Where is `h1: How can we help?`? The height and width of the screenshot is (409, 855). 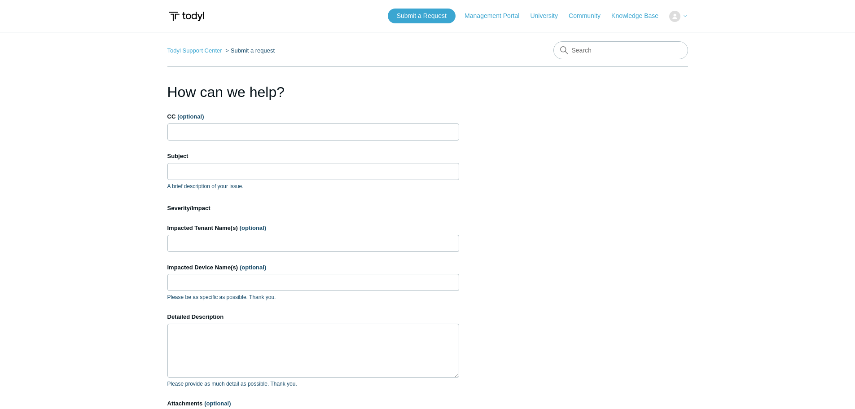 h1: How can we help? is located at coordinates (313, 92).